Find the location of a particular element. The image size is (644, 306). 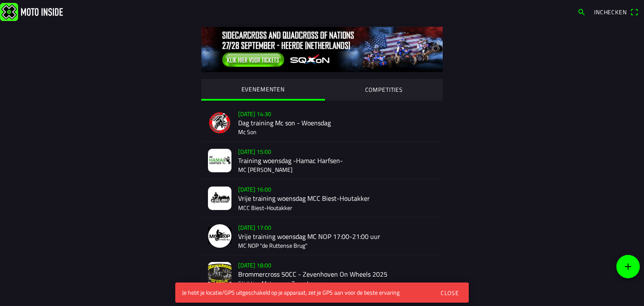

img: NjdwpvkGicnr6oC83998ZTDUeXJJ29cK9cmzxz8K.png is located at coordinates (220, 236).